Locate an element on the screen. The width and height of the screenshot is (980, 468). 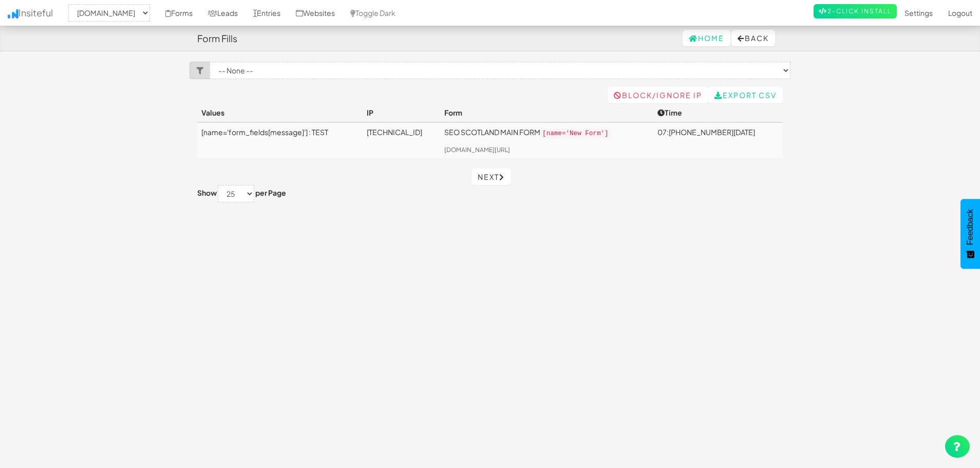
th: Values is located at coordinates (280, 113).